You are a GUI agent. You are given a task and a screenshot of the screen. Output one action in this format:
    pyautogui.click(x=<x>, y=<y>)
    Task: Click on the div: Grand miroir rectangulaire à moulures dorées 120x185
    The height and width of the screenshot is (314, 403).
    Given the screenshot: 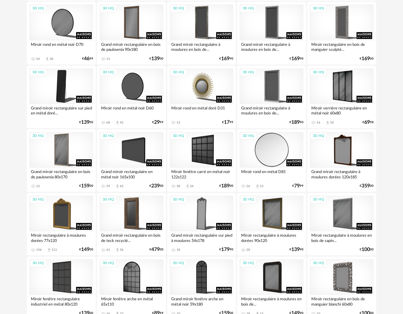 What is the action you would take?
    pyautogui.click(x=341, y=174)
    